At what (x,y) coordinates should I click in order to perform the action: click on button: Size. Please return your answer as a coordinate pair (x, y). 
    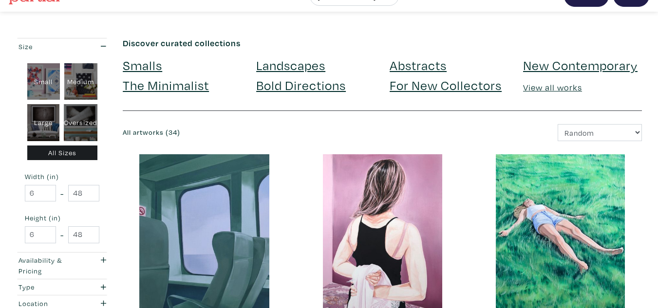
    Looking at the image, I should click on (62, 46).